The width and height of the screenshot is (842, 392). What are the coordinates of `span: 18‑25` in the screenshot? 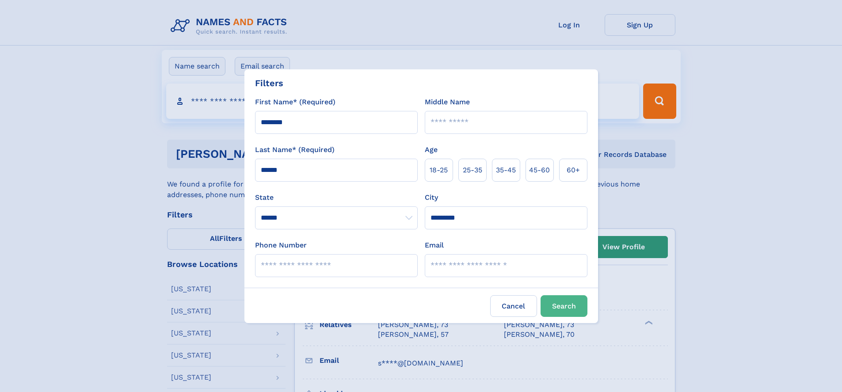 It's located at (439, 170).